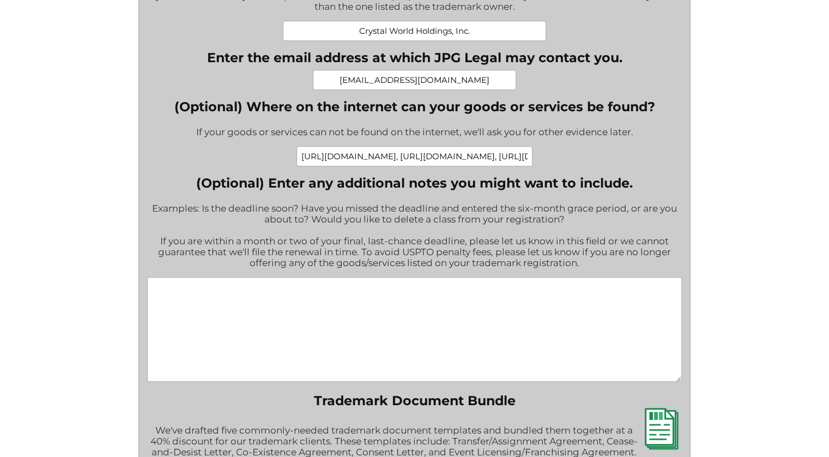 The image size is (829, 457). Describe the element at coordinates (414, 106) in the screenshot. I see `label: (Optional) Where on the internet can your goods or services be found?` at that location.